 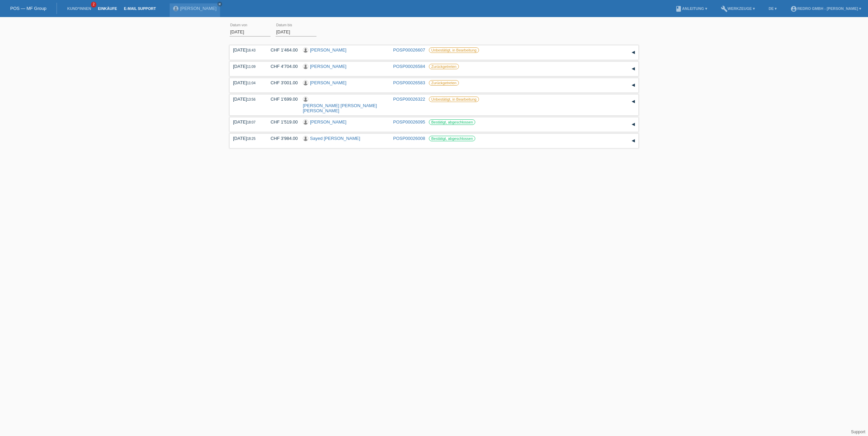 I want to click on a: POSP00026583, so click(x=409, y=83).